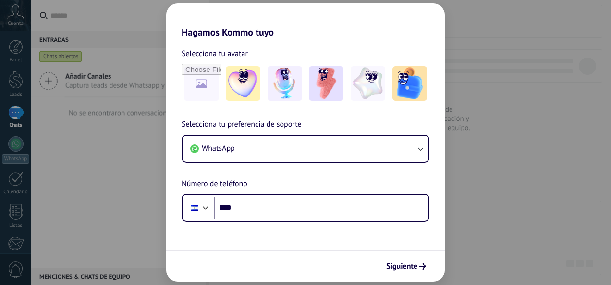 Image resolution: width=611 pixels, height=285 pixels. Describe the element at coordinates (406, 267) in the screenshot. I see `button: Siguiente` at that location.